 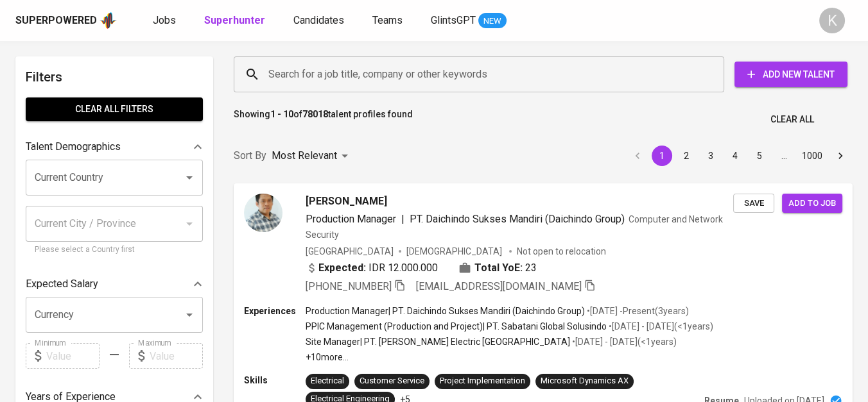 What do you see at coordinates (531, 268) in the screenshot?
I see `span: 23` at bounding box center [531, 268].